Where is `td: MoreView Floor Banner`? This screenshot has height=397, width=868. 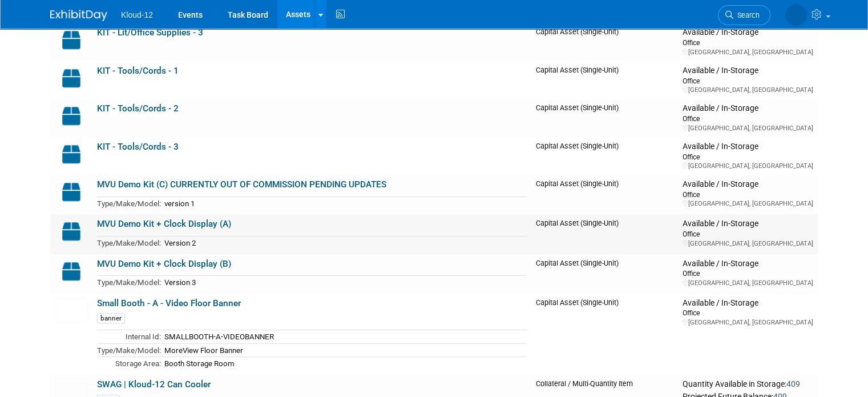 td: MoreView Floor Banner is located at coordinates (343, 350).